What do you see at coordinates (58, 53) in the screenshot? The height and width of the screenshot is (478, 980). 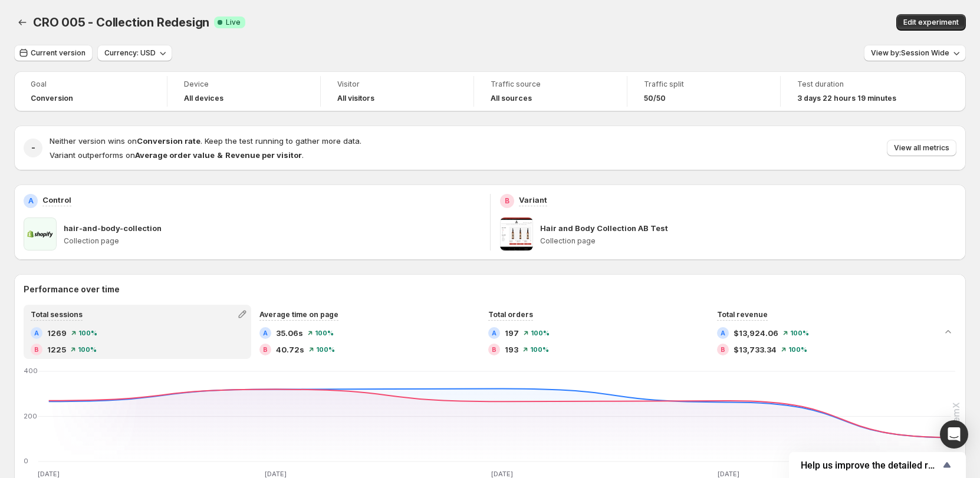 I see `span: Current version` at bounding box center [58, 53].